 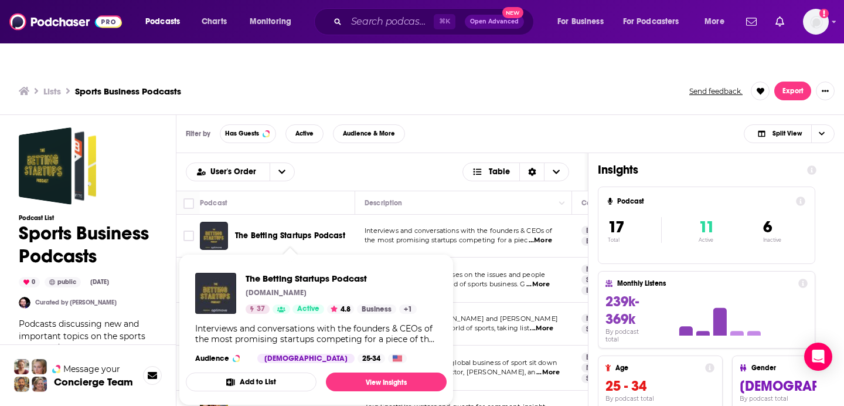 What do you see at coordinates (714, 22) in the screenshot?
I see `span: More` at bounding box center [714, 22].